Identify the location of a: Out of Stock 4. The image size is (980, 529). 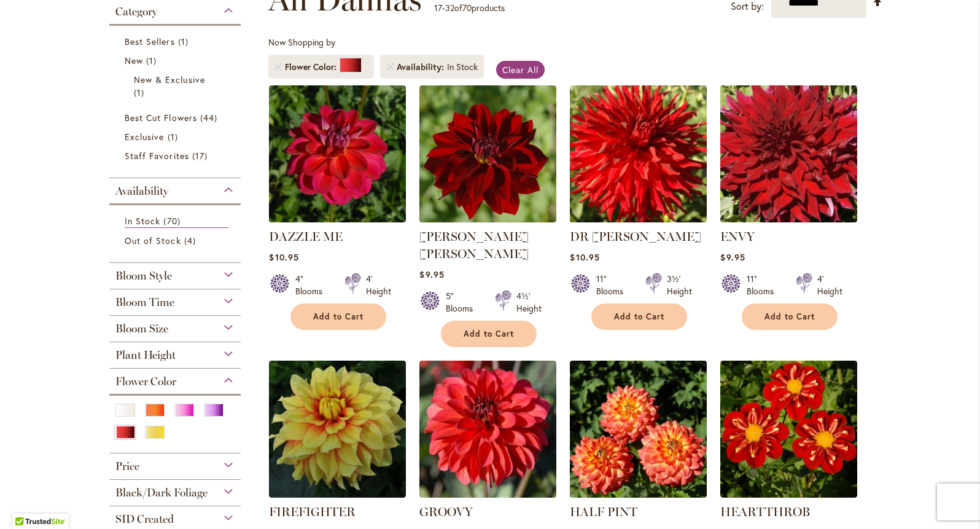
(176, 240).